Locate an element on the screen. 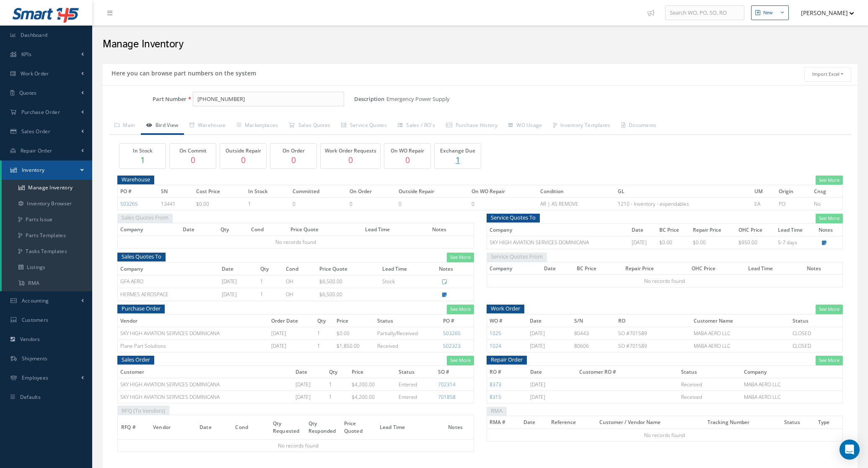  a: Service Quotes is located at coordinates (364, 126).